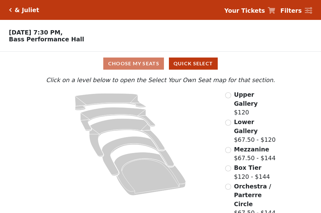 This screenshot has width=321, height=213. Describe the element at coordinates (250, 11) in the screenshot. I see `a: Your Tickets` at that location.